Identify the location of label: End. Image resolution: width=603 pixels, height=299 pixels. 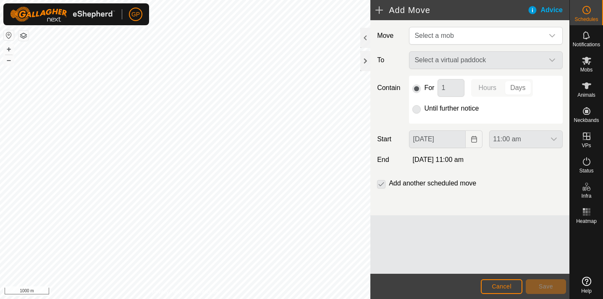
(390, 160).